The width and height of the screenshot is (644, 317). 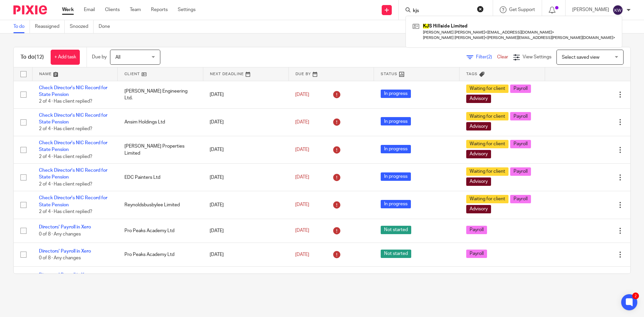 I want to click on div: 2, so click(x=636, y=295).